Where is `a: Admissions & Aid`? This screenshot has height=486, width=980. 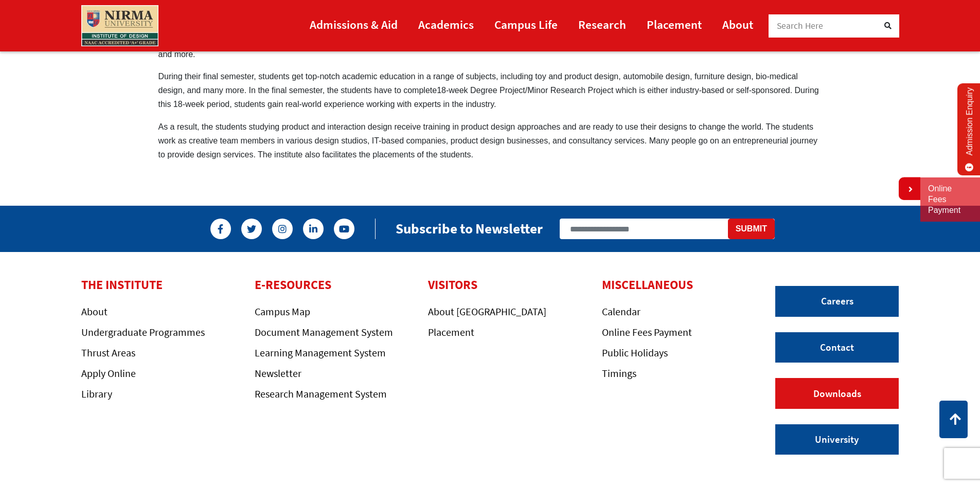 a: Admissions & Aid is located at coordinates (353, 24).